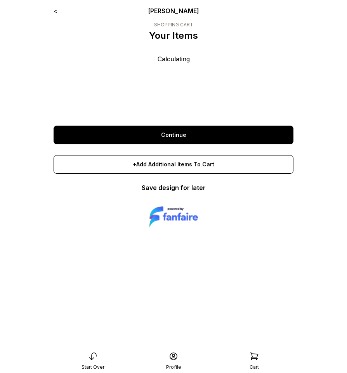 The image size is (347, 373). Describe the element at coordinates (174, 217) in the screenshot. I see `img: logo` at that location.